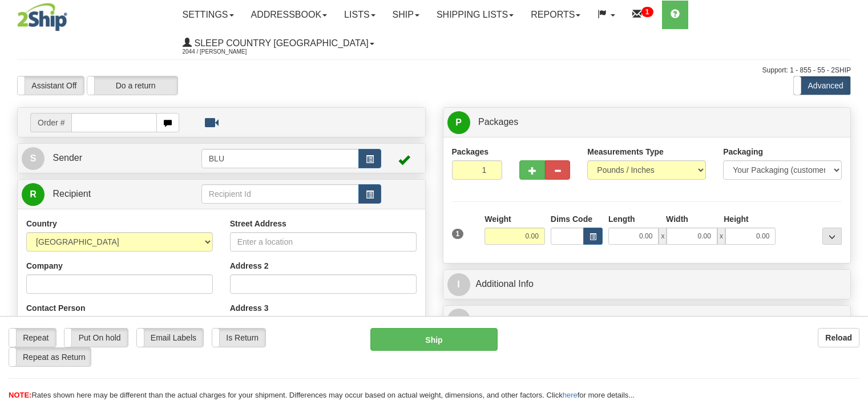 Image resolution: width=868 pixels, height=401 pixels. What do you see at coordinates (33, 194) in the screenshot?
I see `span: R` at bounding box center [33, 194].